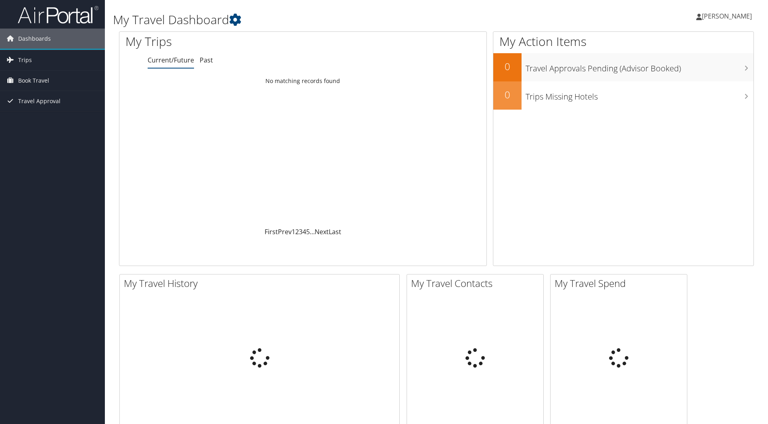 Image resolution: width=768 pixels, height=424 pixels. I want to click on span: Book Travel, so click(33, 81).